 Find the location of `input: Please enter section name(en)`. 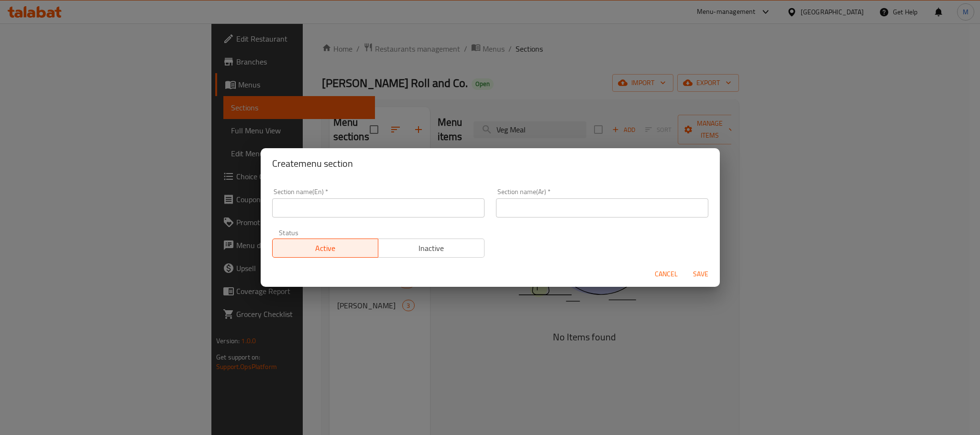

input: Please enter section name(en) is located at coordinates (378, 208).